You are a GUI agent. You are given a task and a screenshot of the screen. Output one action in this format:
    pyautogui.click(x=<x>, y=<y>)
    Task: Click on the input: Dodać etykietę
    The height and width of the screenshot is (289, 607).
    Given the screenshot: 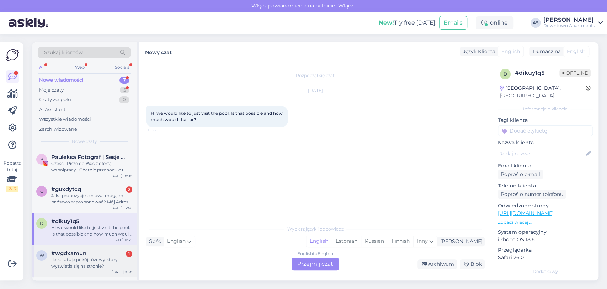 What is the action you would take?
    pyautogui.click(x=546, y=131)
    